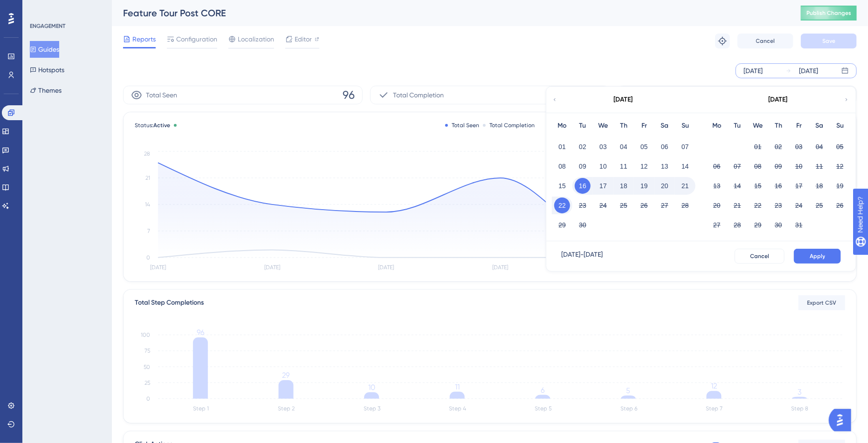  I want to click on span: Editor, so click(303, 39).